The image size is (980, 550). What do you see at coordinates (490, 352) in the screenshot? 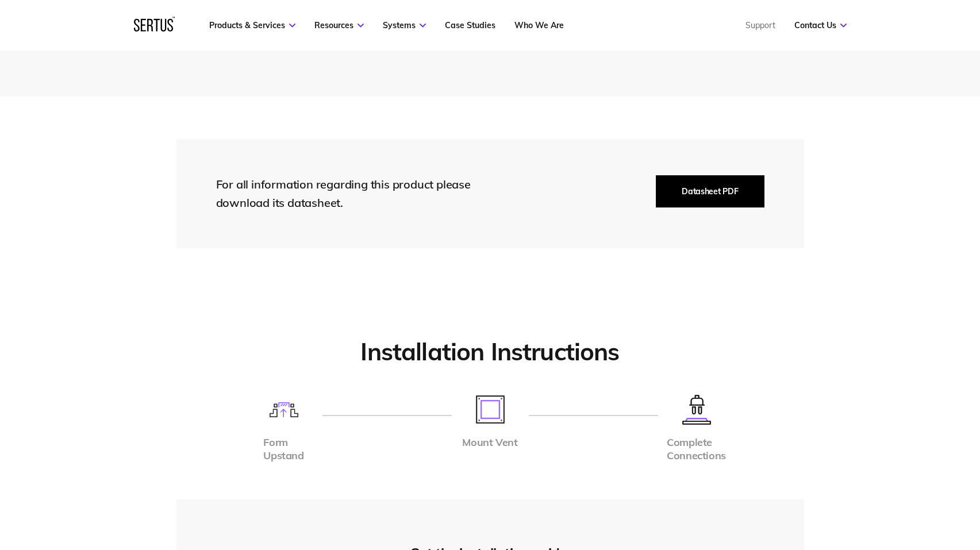
I see `h2: Installation Instructions` at bounding box center [490, 352].